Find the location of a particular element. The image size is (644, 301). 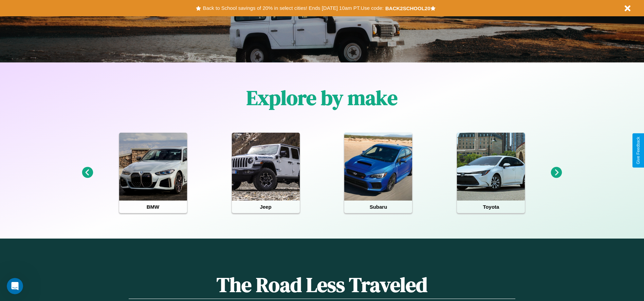

div: Give Feedback is located at coordinates (638, 150).